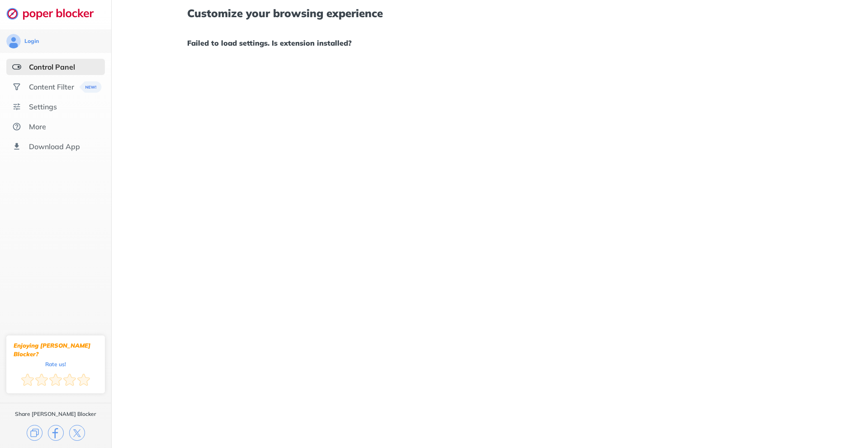  What do you see at coordinates (32, 41) in the screenshot?
I see `div: Login` at bounding box center [32, 41].